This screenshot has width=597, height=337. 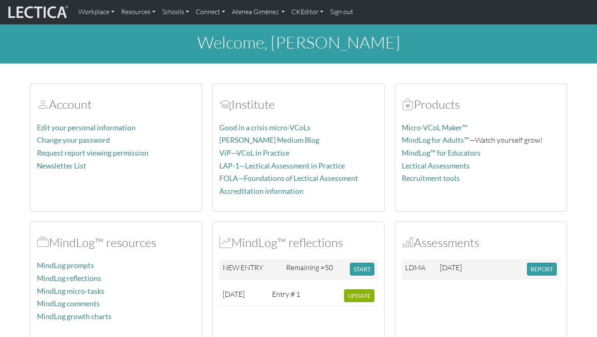 I want to click on span: Assessments, so click(x=408, y=242).